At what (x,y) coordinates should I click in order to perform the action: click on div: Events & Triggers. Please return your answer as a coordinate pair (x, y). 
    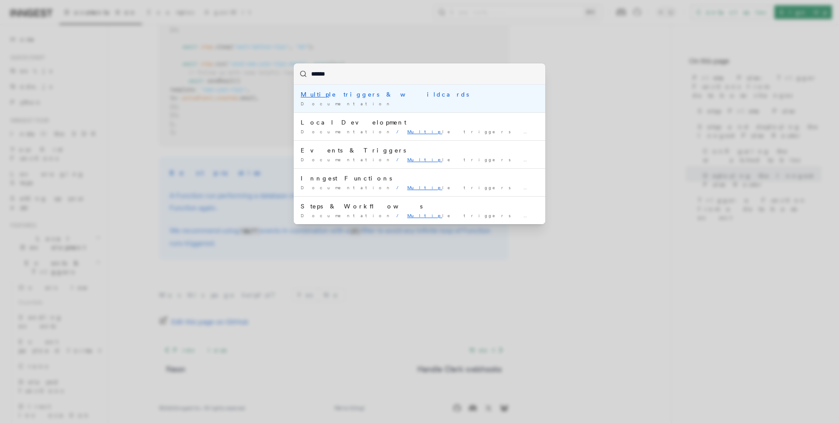
    Looking at the image, I should click on (420, 150).